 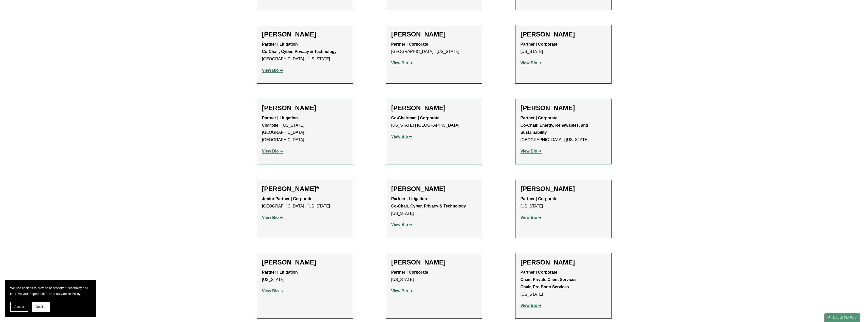 I want to click on span: Decline, so click(x=41, y=306).